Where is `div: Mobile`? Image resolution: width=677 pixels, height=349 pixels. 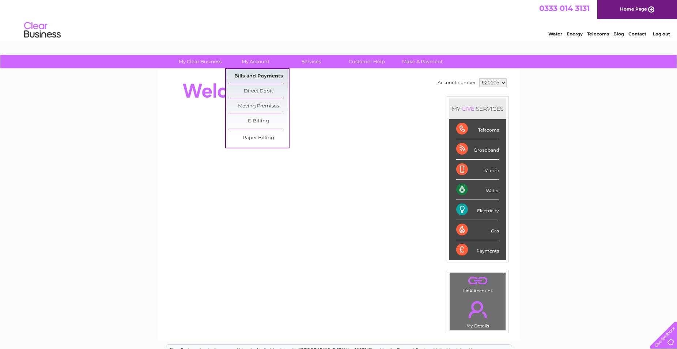 div: Mobile is located at coordinates (478, 170).